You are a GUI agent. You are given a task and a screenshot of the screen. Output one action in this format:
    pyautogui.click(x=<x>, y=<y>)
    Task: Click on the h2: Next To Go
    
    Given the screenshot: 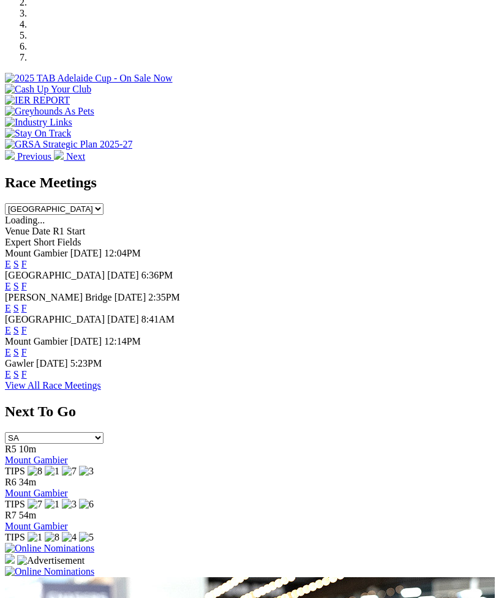 What is the action you would take?
    pyautogui.click(x=248, y=411)
    